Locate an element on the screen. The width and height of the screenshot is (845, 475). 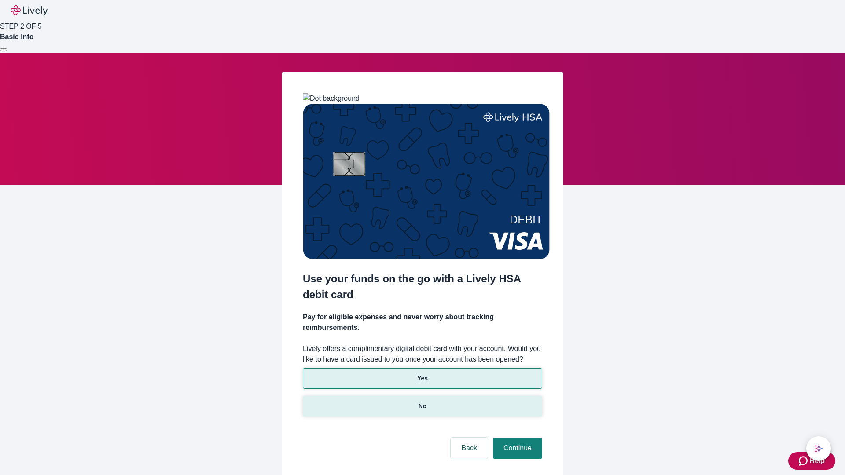
p: No is located at coordinates (423, 406).